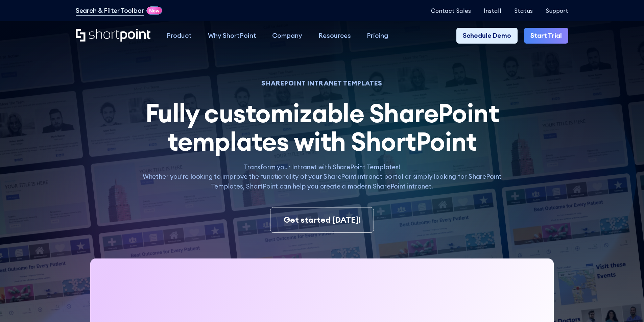  Describe the element at coordinates (523, 10) in the screenshot. I see `p: Status` at that location.